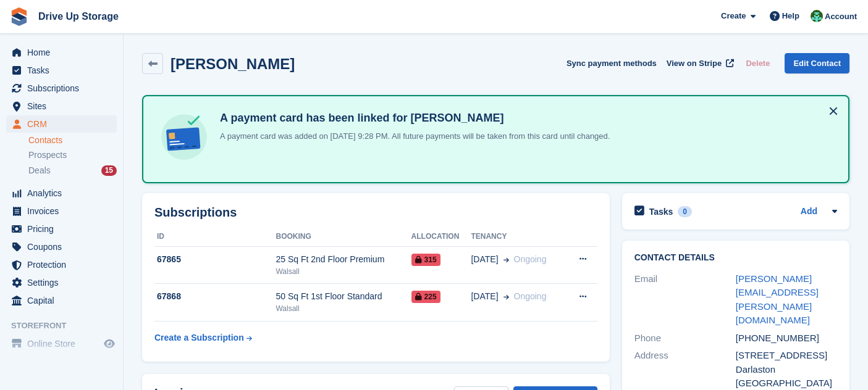  Describe the element at coordinates (215, 237) in the screenshot. I see `th: ID` at that location.